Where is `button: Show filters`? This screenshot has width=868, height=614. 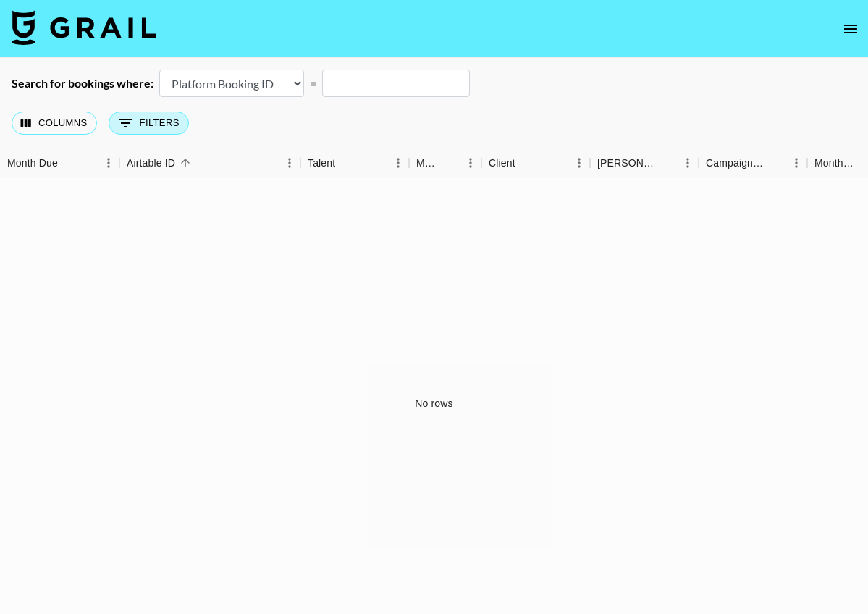 button: Show filters is located at coordinates (148, 124).